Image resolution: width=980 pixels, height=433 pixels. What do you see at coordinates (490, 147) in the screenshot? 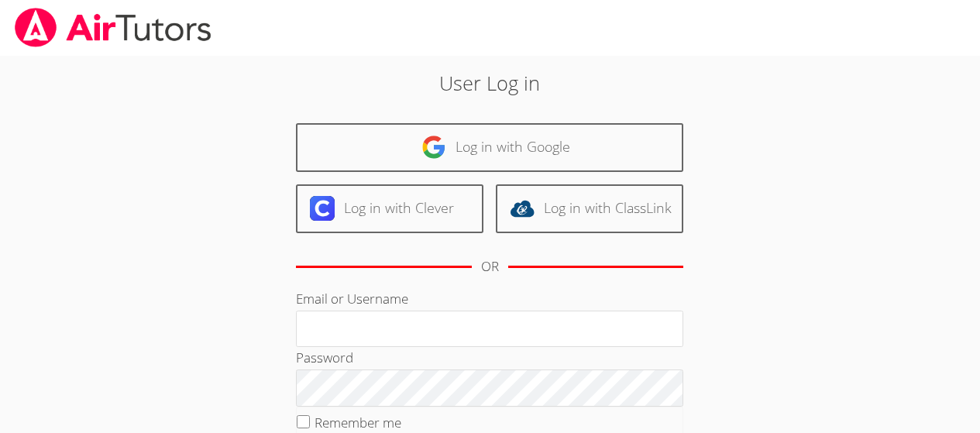
I see `a: Log in with Google` at bounding box center [490, 147].